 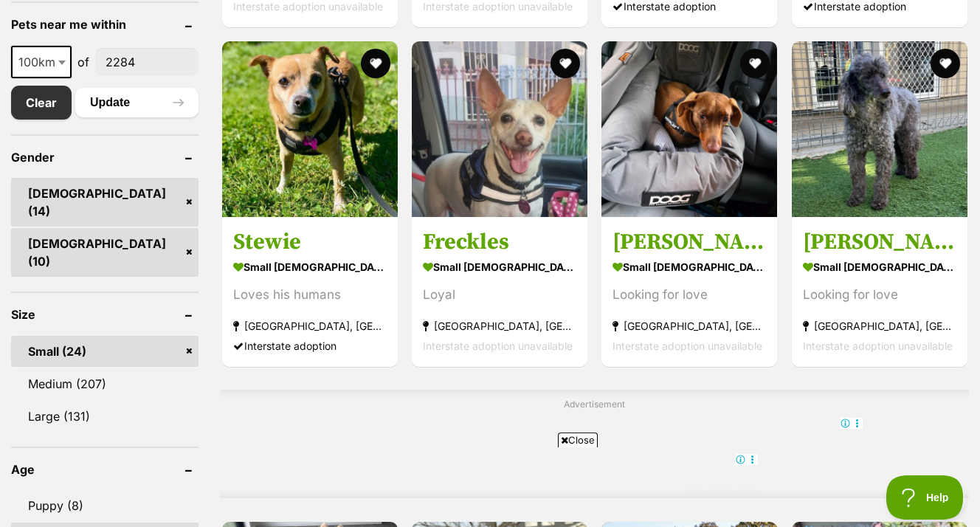 What do you see at coordinates (83, 62) in the screenshot?
I see `span: of` at bounding box center [83, 62].